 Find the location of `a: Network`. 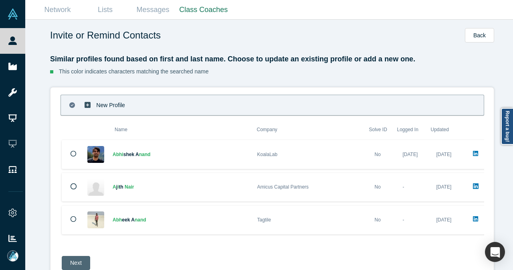

a: Network is located at coordinates (57, 10).